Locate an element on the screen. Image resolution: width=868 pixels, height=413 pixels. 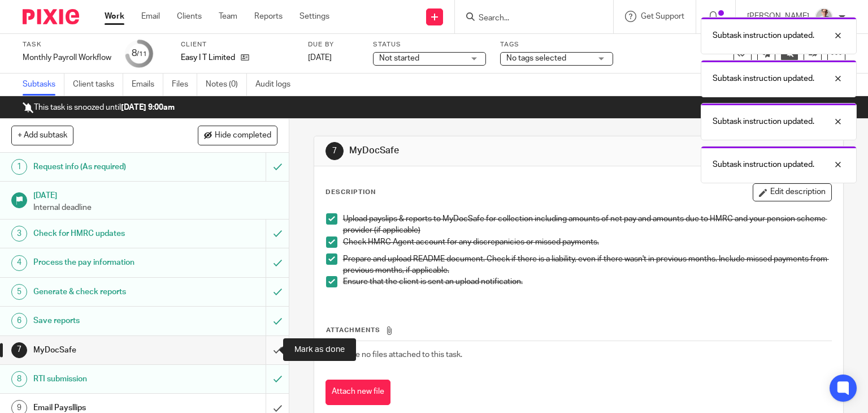
img: Pixie is located at coordinates (51, 16).